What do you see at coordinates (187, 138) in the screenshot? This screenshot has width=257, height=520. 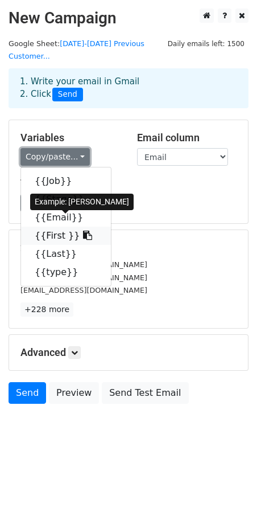 I see `h5: Email column` at bounding box center [187, 138].